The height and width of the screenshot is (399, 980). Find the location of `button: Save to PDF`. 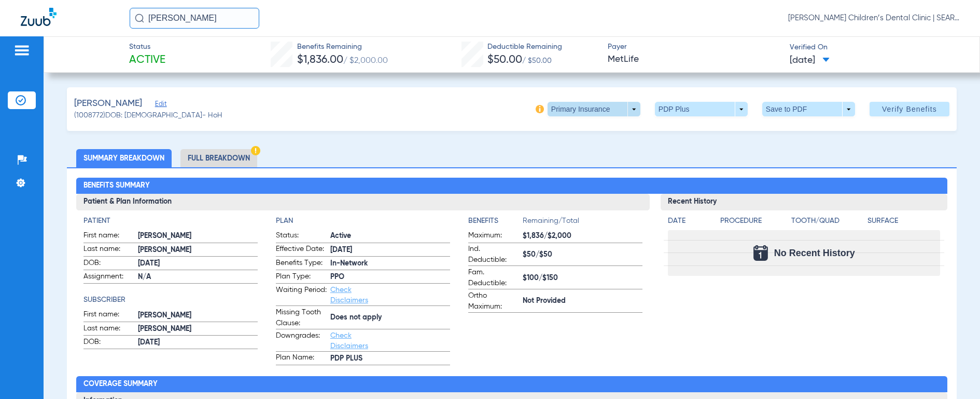

button: Save to PDF is located at coordinates (809, 109).